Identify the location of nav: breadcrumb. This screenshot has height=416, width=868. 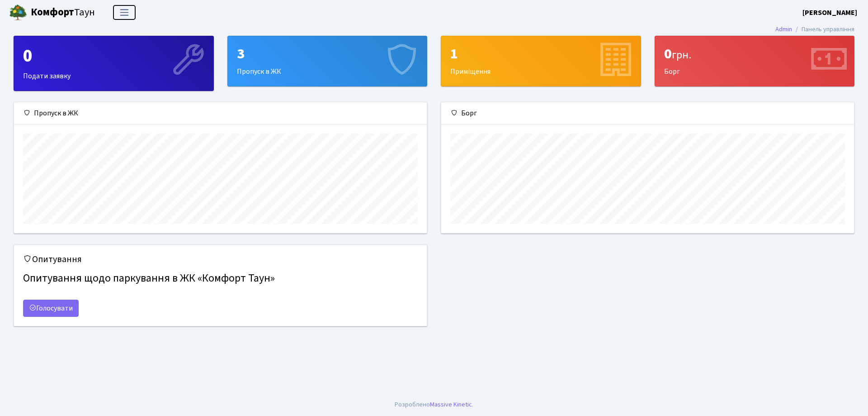
(814, 30).